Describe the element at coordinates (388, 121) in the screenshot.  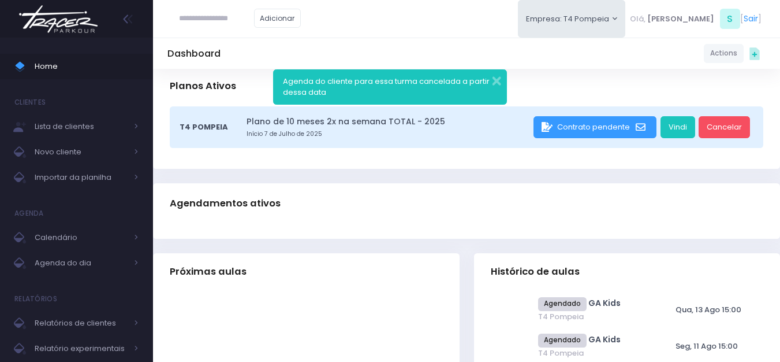
I see `a: Plano de 10 meses 2x na semana TOTAL - 2025` at that location.